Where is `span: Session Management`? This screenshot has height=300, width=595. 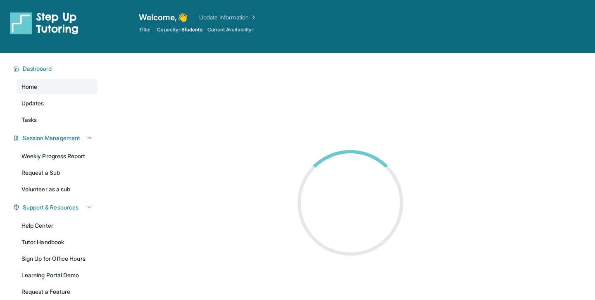
span: Session Management is located at coordinates (51, 138).